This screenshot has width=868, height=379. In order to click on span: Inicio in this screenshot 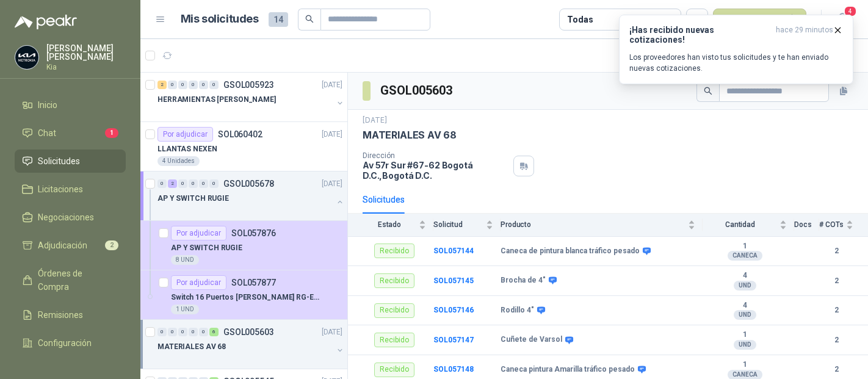, I will do `click(48, 105)`.